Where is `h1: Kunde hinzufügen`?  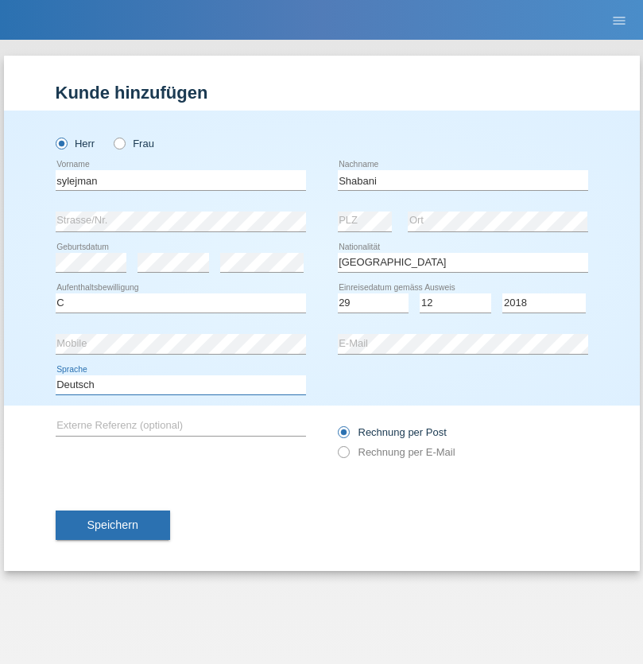 h1: Kunde hinzufügen is located at coordinates (322, 92).